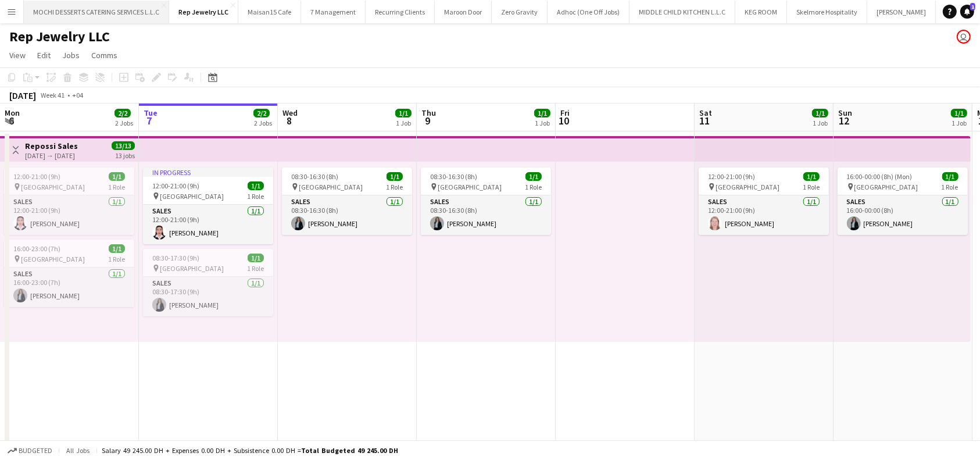  Describe the element at coordinates (150, 120) in the screenshot. I see `span: 7` at that location.